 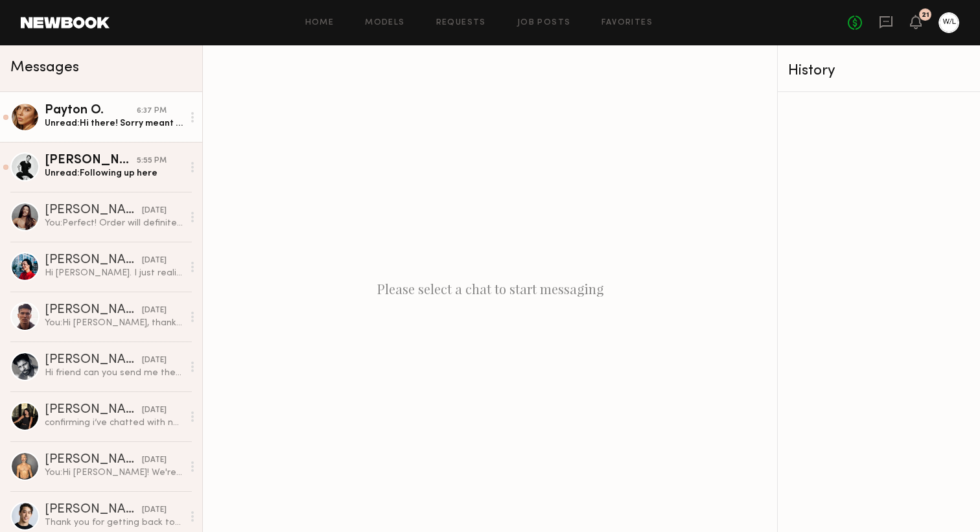 I want to click on div: 21, so click(x=926, y=15).